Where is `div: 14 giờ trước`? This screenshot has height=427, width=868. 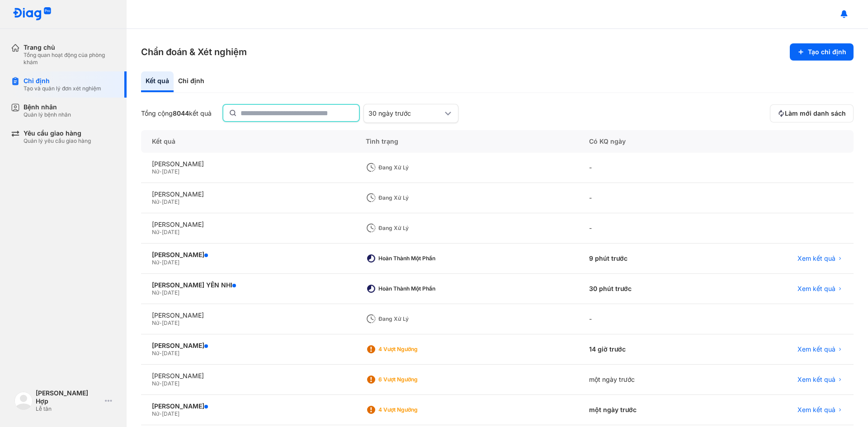
div: 14 giờ trước is located at coordinates (648, 349).